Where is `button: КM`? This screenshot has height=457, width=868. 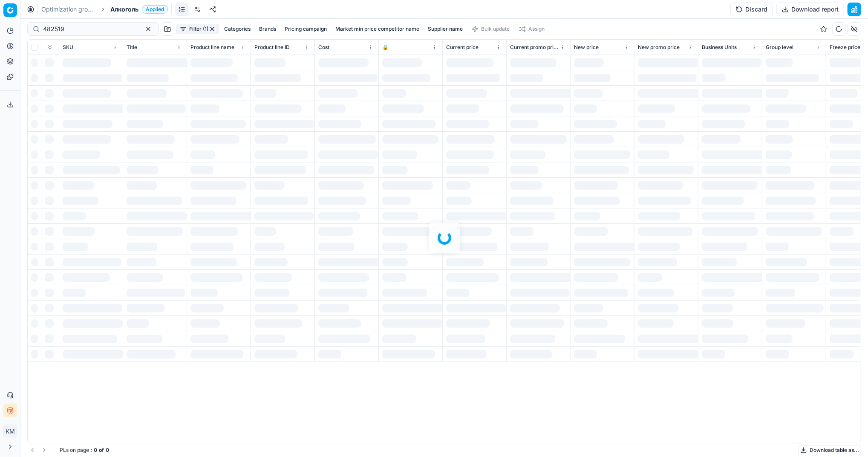
button: КM is located at coordinates (10, 431).